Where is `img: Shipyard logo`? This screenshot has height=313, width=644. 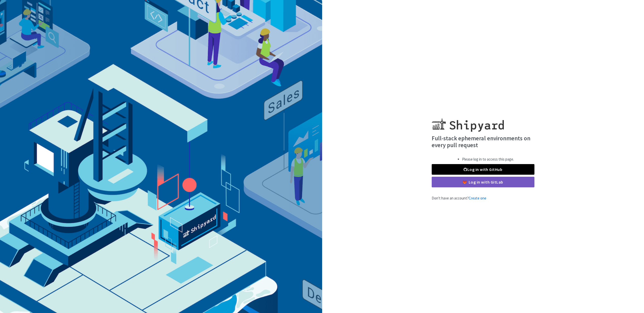
img: Shipyard logo is located at coordinates (468, 122).